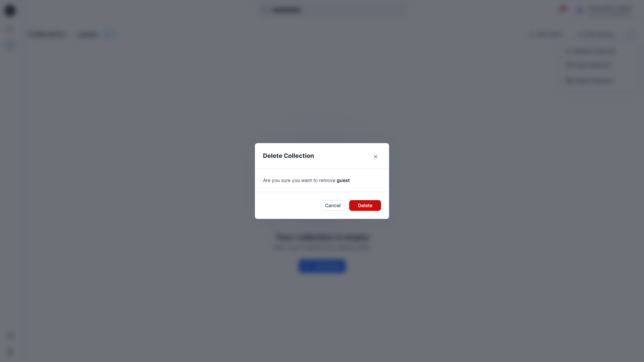 Image resolution: width=644 pixels, height=362 pixels. Describe the element at coordinates (322, 155) in the screenshot. I see `header: Delete Collection` at that location.